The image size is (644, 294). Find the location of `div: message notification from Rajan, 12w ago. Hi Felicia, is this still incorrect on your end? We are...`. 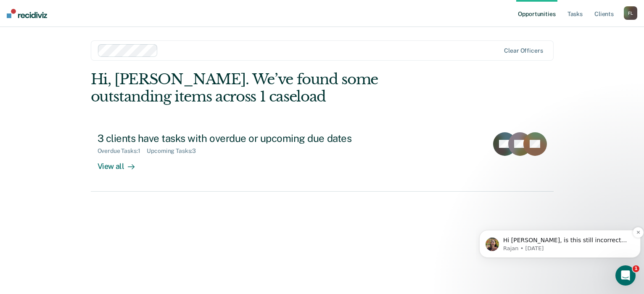

div: message notification from Rajan, 12w ago. Hi Felicia, is this still incorrect on your end? We are... is located at coordinates (84, 32).